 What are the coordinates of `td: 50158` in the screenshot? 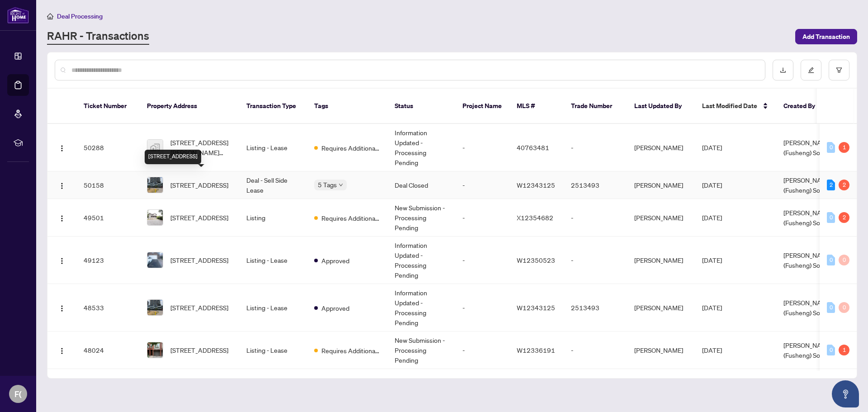 It's located at (108, 185).